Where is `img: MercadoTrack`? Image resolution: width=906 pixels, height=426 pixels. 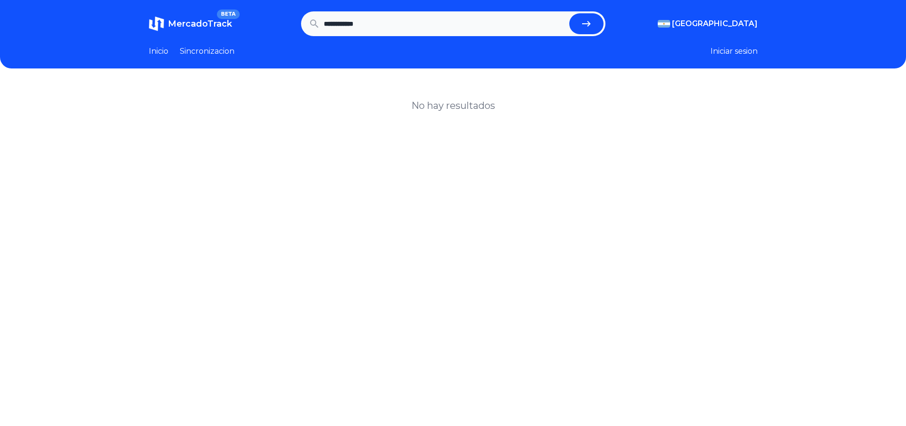 img: MercadoTrack is located at coordinates (156, 24).